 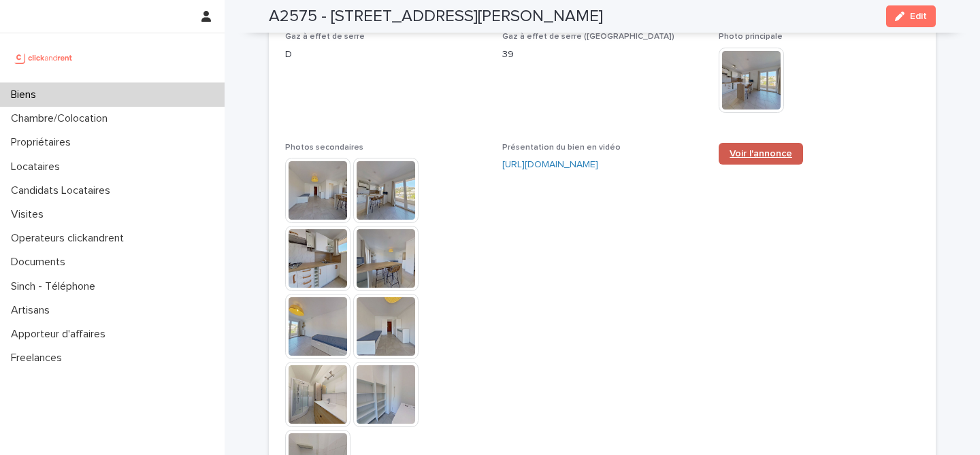 What do you see at coordinates (919, 16) in the screenshot?
I see `span: Edit` at bounding box center [919, 16].